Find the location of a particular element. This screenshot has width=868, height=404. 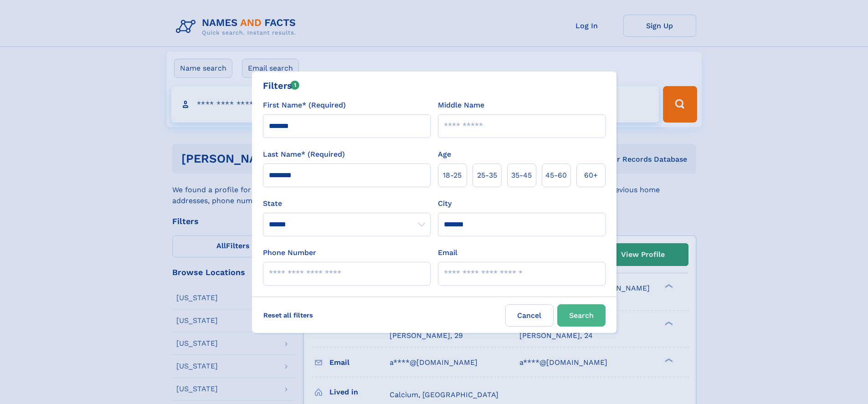

label: Phone Number is located at coordinates (289, 253).